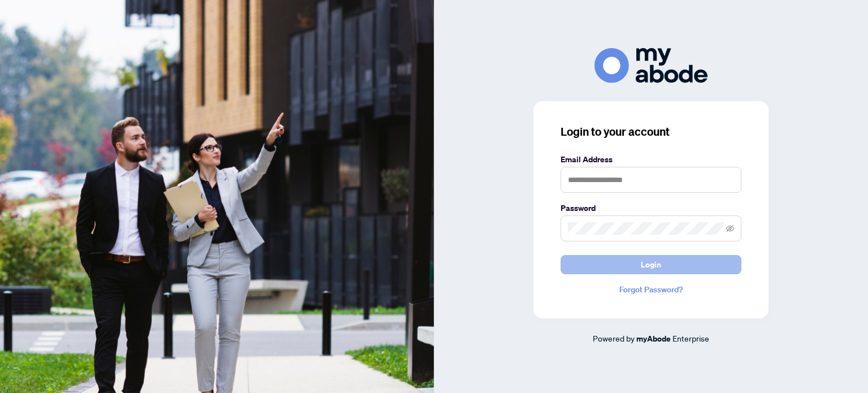 The width and height of the screenshot is (868, 393). Describe the element at coordinates (730, 228) in the screenshot. I see `span: eye-invisible` at that location.